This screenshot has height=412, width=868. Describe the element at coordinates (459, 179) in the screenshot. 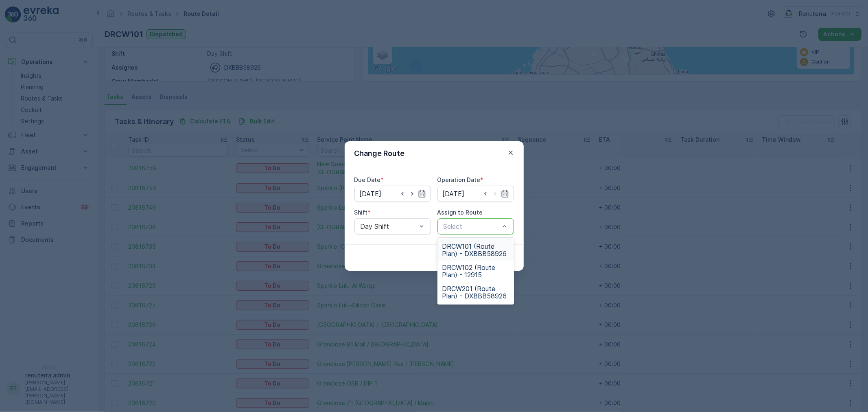

I see `label: Operation Date` at that location.